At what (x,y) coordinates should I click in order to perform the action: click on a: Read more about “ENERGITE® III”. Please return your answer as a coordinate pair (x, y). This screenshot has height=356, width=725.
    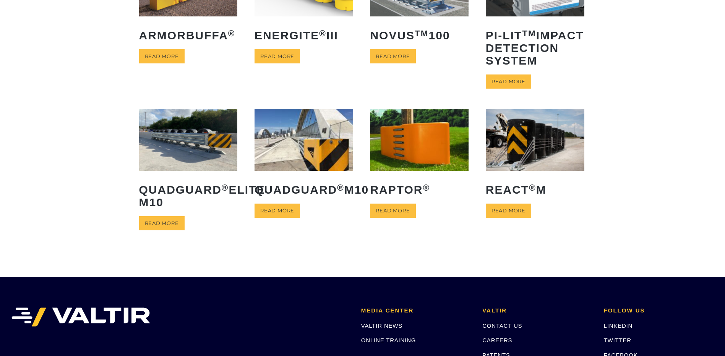
    Looking at the image, I should click on (277, 56).